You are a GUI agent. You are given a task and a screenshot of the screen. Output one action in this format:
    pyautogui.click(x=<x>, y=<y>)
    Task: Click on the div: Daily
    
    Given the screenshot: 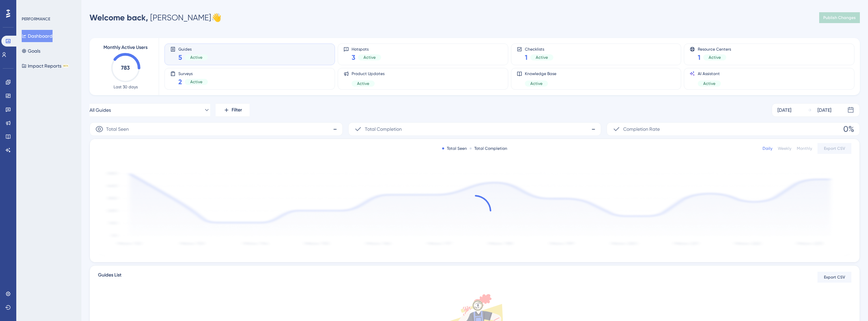 What is the action you would take?
    pyautogui.click(x=767, y=148)
    